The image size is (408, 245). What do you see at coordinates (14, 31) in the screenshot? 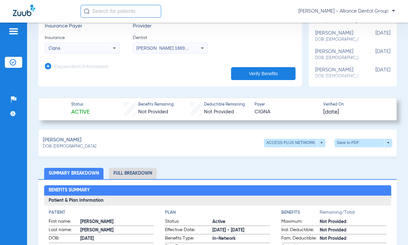
I see `img: hamburger-icon` at bounding box center [14, 31].